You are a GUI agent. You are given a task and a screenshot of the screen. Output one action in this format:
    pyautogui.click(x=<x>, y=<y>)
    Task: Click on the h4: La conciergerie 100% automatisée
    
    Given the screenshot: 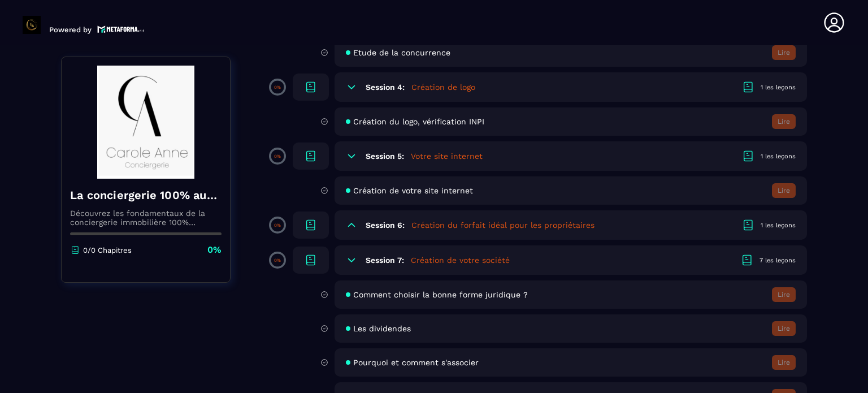 What is the action you would take?
    pyautogui.click(x=146, y=195)
    